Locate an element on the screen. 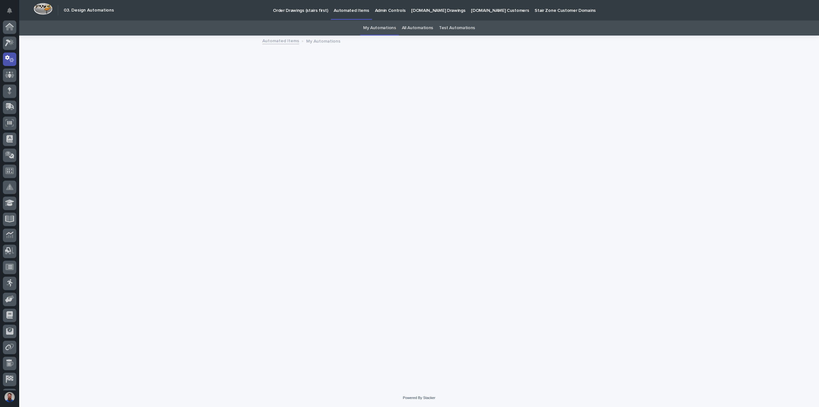 This screenshot has height=407, width=819. a: Automated Items is located at coordinates (281, 40).